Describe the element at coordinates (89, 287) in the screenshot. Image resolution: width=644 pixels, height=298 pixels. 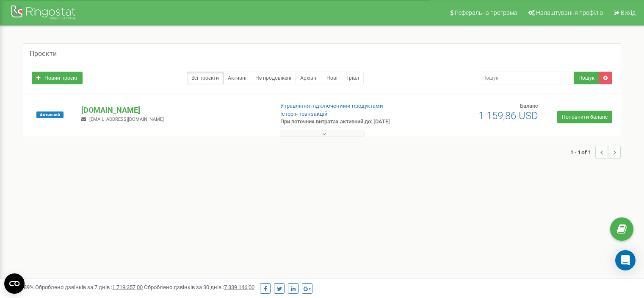
I see `span: Оброблено дзвінків за 7 днів :` at that location.